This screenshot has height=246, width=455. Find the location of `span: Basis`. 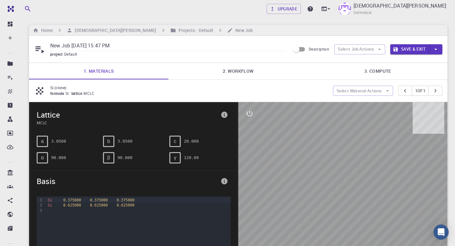

span: Basis is located at coordinates (127, 181).